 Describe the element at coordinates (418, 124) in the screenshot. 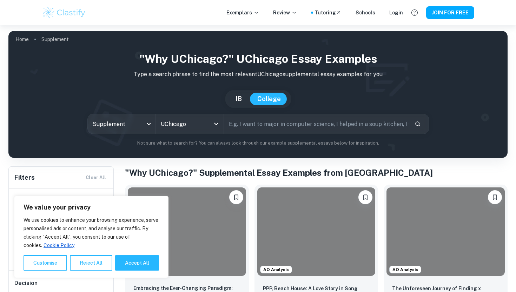

I see `button: Search` at that location.